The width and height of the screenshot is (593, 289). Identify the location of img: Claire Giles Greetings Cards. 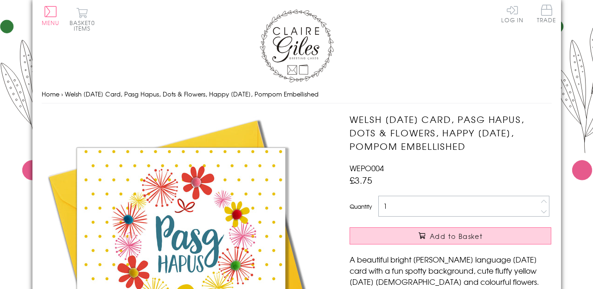
(297, 46).